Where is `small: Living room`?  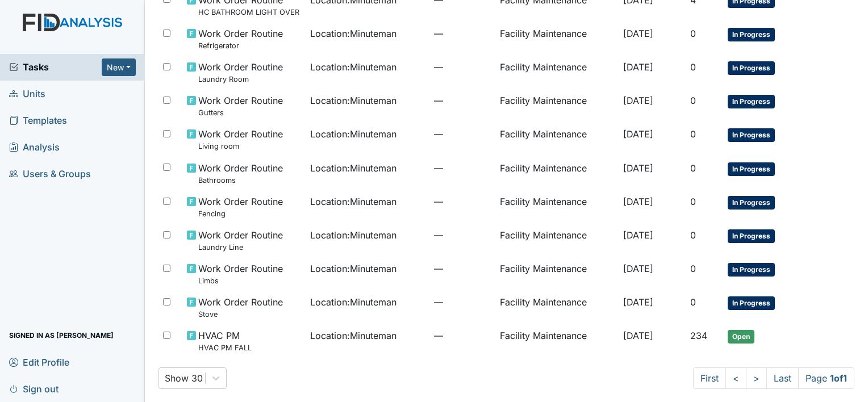
small: Living room is located at coordinates (240, 146).